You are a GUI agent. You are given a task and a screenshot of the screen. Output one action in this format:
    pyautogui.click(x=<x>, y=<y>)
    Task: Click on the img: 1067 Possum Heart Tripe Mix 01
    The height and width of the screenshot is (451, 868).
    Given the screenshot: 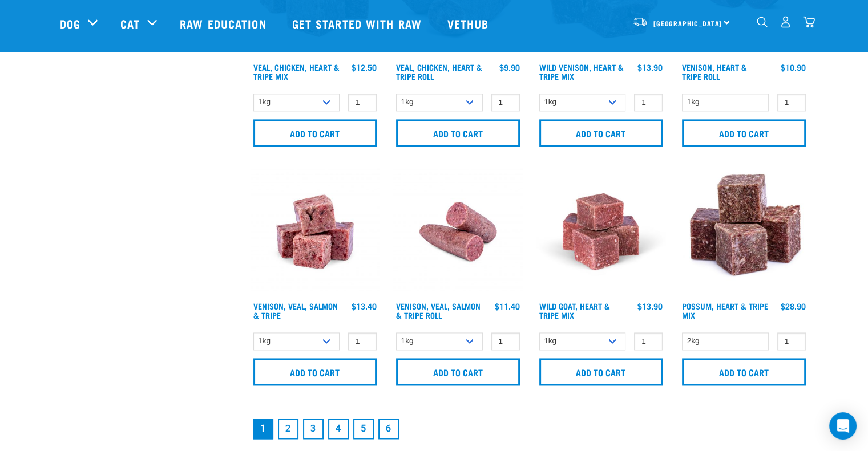 What is the action you would take?
    pyautogui.click(x=744, y=231)
    